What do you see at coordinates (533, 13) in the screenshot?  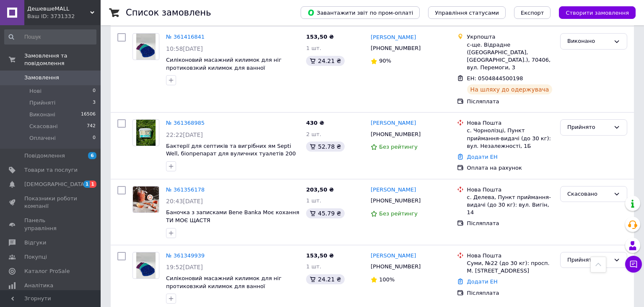 I see `button: Експорт` at bounding box center [533, 13].